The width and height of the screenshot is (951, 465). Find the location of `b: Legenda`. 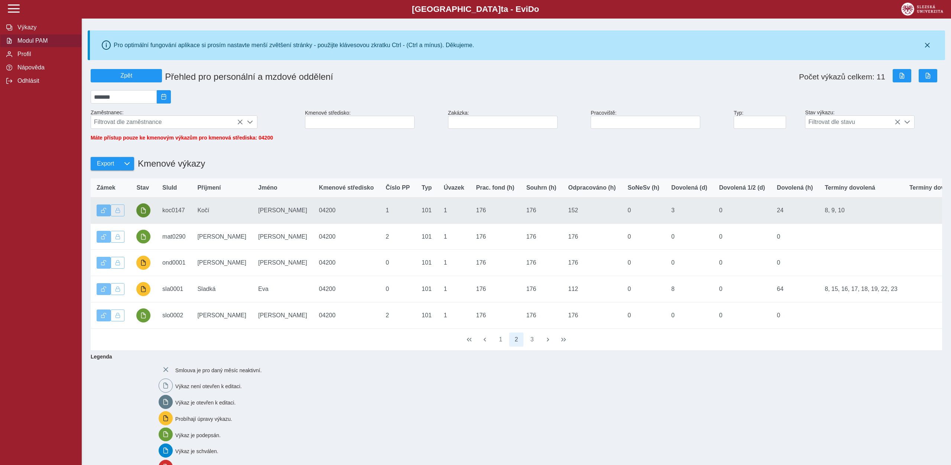

b: Legenda is located at coordinates (513, 357).